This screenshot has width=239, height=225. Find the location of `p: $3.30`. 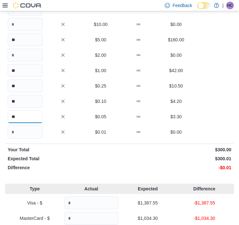

p: $3.30 is located at coordinates (175, 117).